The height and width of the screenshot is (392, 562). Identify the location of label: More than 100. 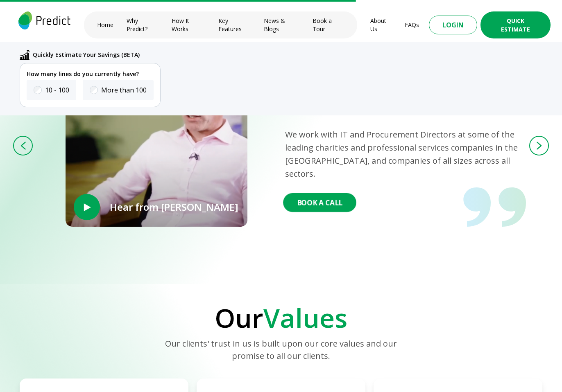
(124, 90).